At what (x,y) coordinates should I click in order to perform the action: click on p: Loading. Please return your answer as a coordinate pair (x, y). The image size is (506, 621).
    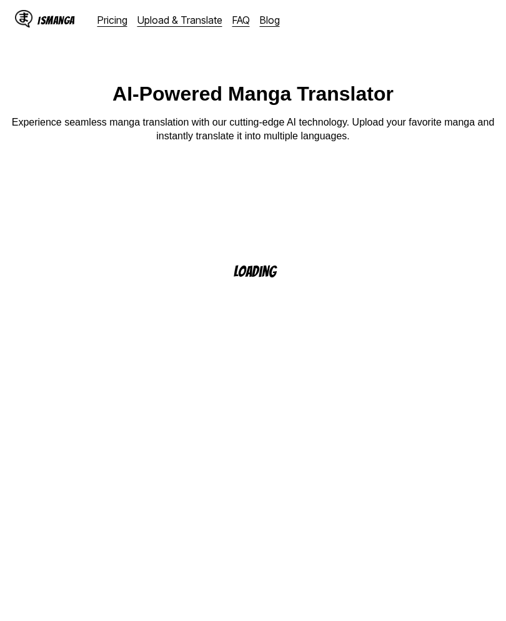
    Looking at the image, I should click on (263, 271).